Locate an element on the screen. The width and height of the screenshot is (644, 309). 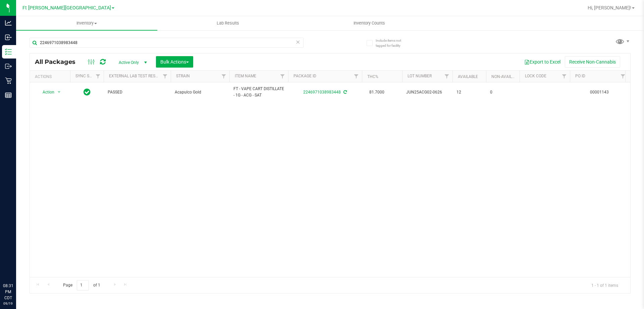
a: Item Name is located at coordinates (246, 76).